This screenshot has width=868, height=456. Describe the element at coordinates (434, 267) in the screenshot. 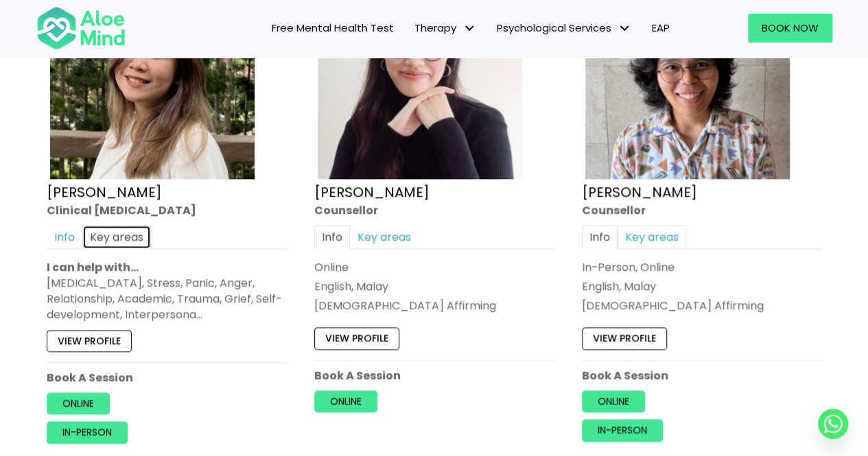

I see `div: Online` at that location.